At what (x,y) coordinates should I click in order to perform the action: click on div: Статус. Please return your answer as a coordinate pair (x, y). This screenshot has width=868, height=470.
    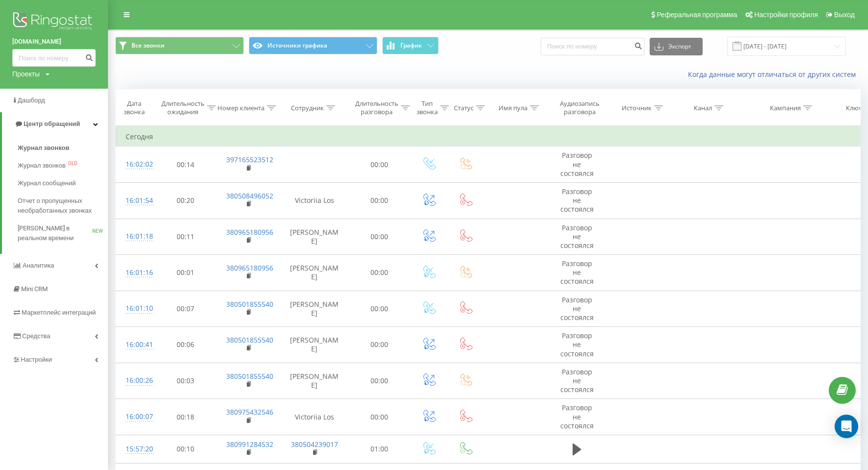
    Looking at the image, I should click on (463, 108).